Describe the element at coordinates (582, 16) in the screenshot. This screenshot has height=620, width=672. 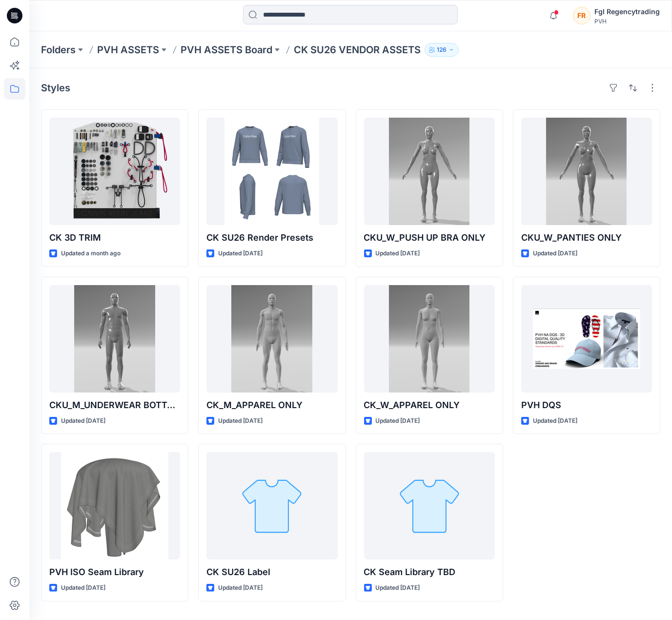
I see `div: FR` at that location.